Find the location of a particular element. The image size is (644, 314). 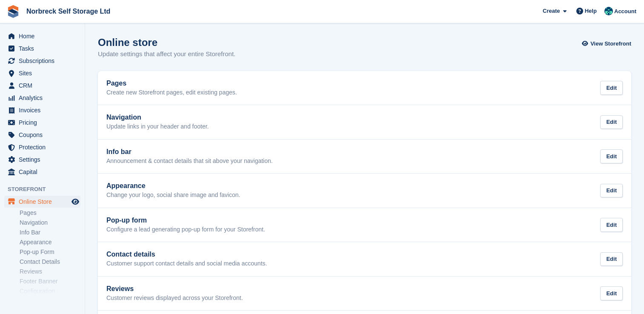

span: CRM is located at coordinates (44, 85).